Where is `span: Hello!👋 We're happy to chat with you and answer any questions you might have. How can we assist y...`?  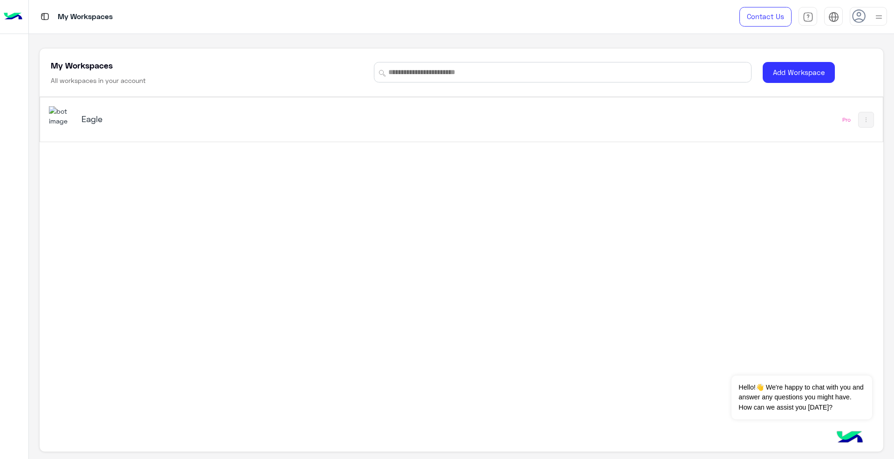 span: Hello!👋 We're happy to chat with you and answer any questions you might have. How can we assist y... is located at coordinates (801, 397).